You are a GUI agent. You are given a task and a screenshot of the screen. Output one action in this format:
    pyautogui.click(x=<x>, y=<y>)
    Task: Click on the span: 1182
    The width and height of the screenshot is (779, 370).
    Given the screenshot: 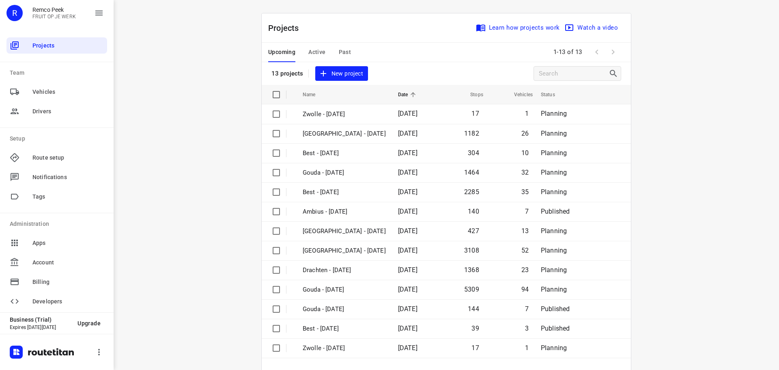 What is the action you would take?
    pyautogui.click(x=472, y=133)
    